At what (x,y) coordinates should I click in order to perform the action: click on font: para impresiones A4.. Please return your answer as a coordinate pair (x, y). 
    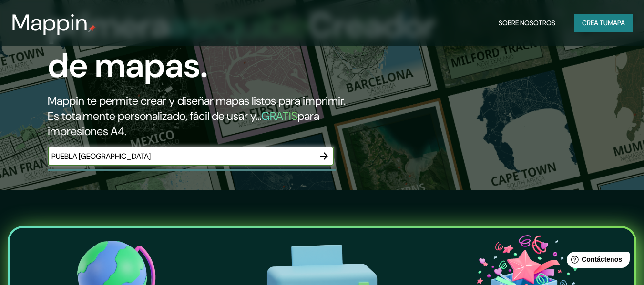
    Looking at the image, I should click on (183, 124).